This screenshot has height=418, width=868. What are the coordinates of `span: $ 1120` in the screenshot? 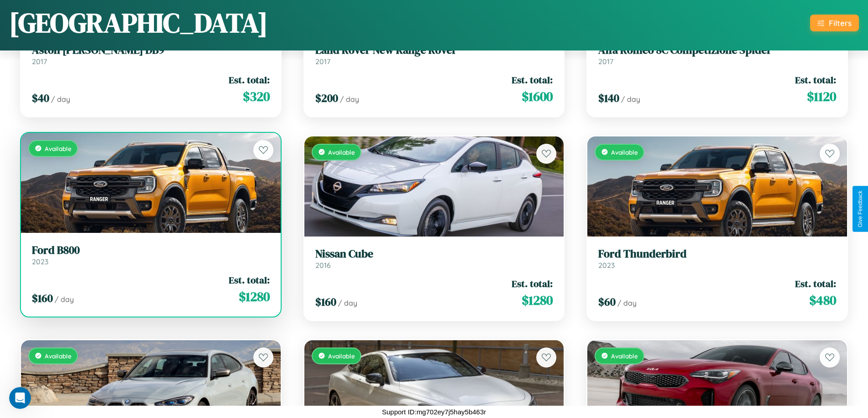 It's located at (821, 97).